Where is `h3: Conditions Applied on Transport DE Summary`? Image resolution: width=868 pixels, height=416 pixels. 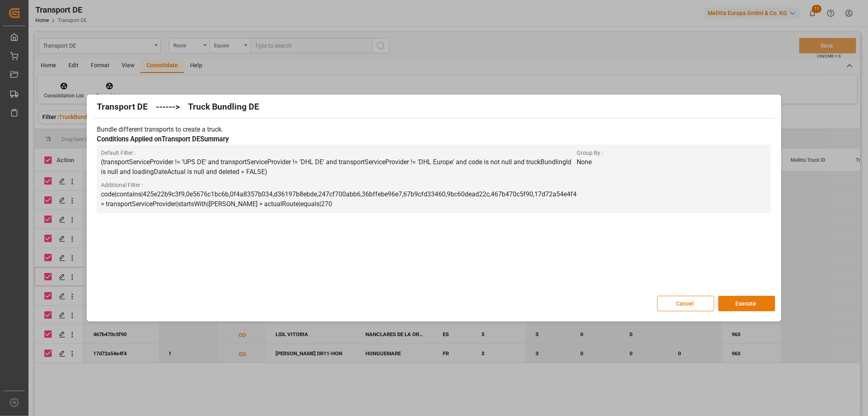 h3: Conditions Applied on Transport DE Summary is located at coordinates (434, 139).